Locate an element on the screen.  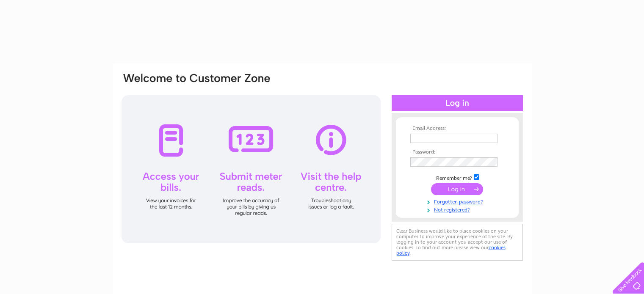
a: Not registered? is located at coordinates (458, 209).